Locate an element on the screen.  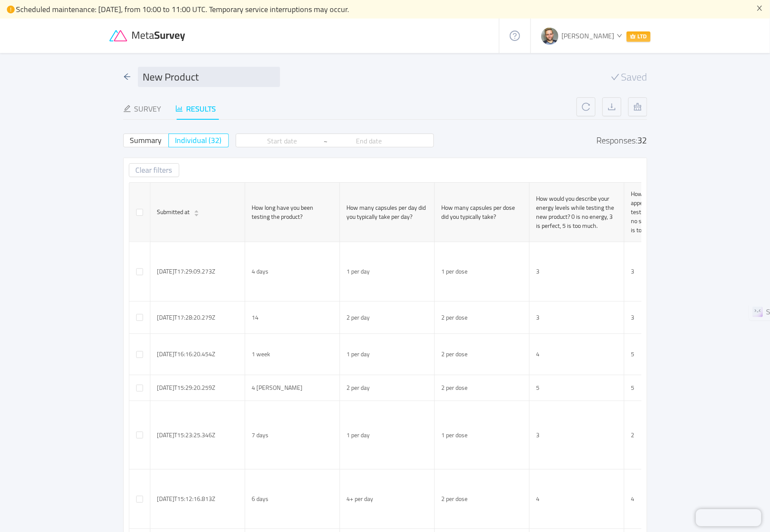
span: Submitted at is located at coordinates (174, 212).